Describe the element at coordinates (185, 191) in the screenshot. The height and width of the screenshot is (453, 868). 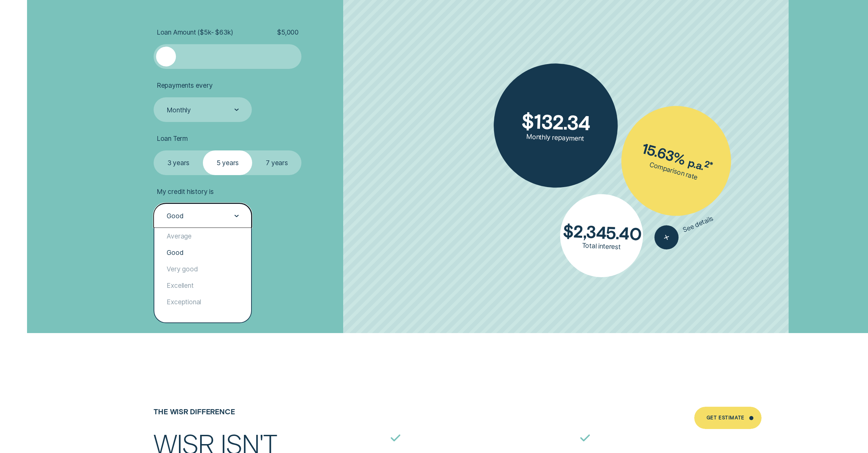
I see `span: My credit history is` at that location.